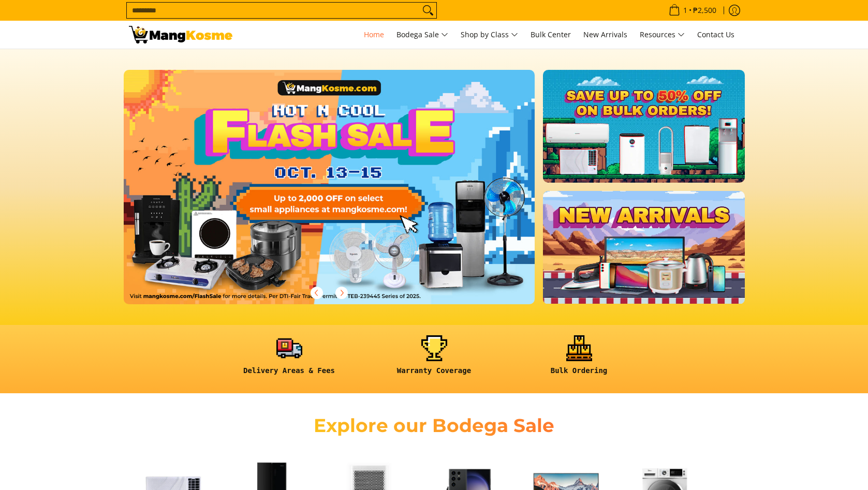 The width and height of the screenshot is (868, 490). I want to click on a: Resources, so click(662, 35).